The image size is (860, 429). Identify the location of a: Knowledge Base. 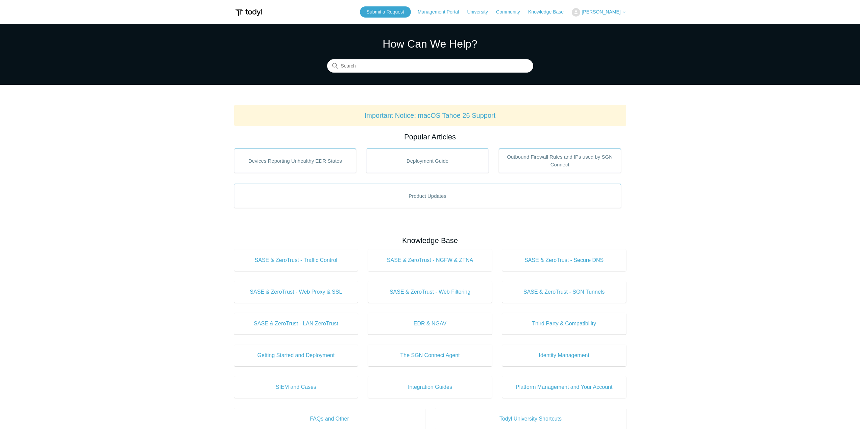
(549, 12).